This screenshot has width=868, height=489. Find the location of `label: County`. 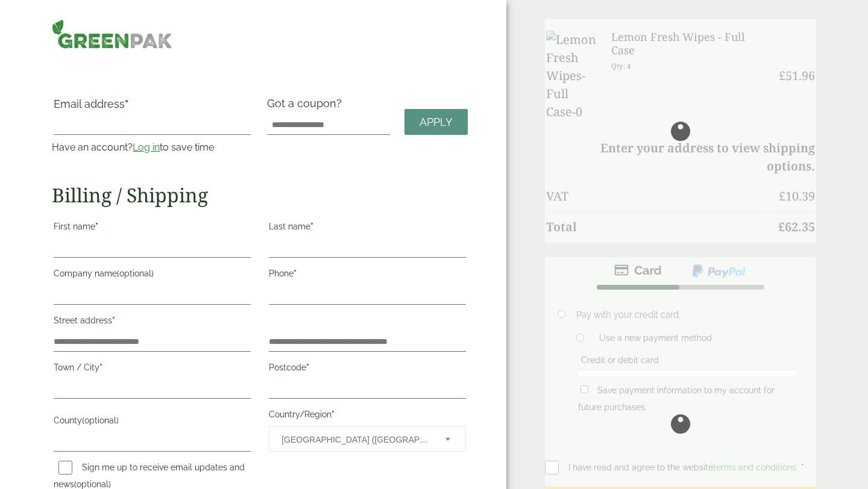

label: County is located at coordinates (152, 423).